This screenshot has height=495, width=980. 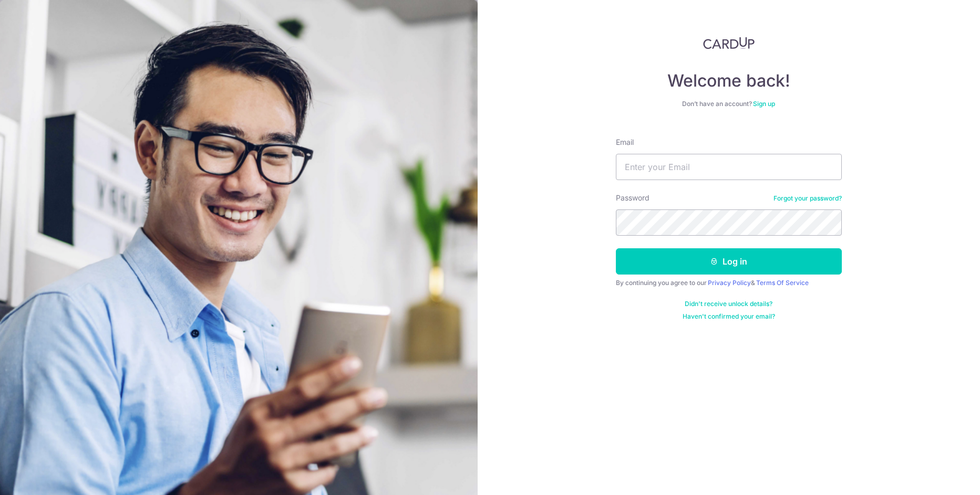 I want to click on label: Password, so click(x=633, y=198).